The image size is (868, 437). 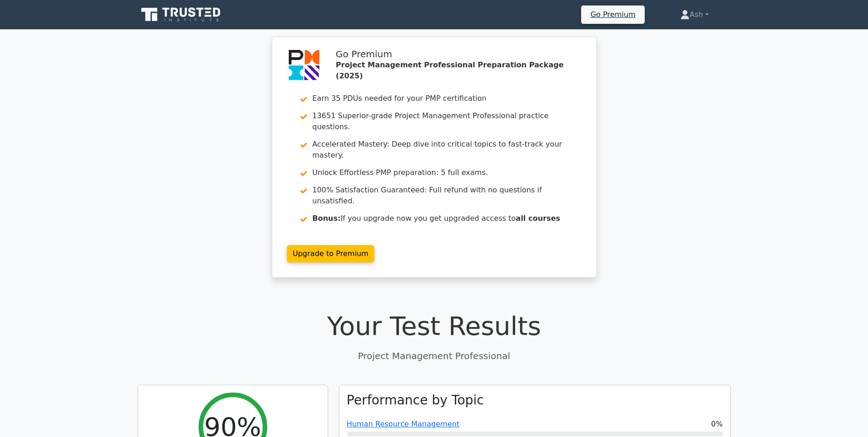 What do you see at coordinates (613, 14) in the screenshot?
I see `a: Go Premium` at bounding box center [613, 14].